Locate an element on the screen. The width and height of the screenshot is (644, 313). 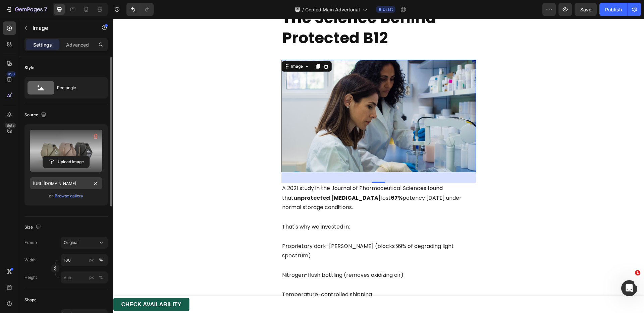
div: Style is located at coordinates (29, 68).